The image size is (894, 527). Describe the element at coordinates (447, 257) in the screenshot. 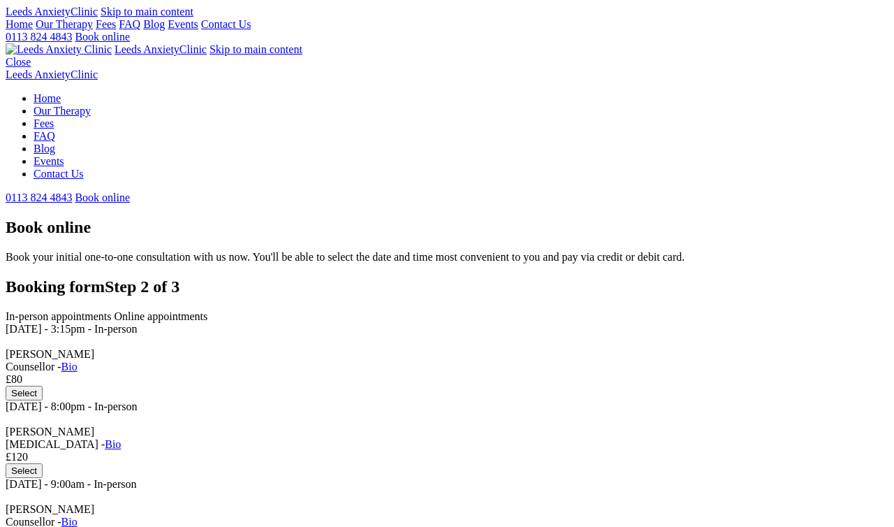

I see `p: Book your initial one-to-one consultation with us now. You'll be able to select the date and time...` at that location.